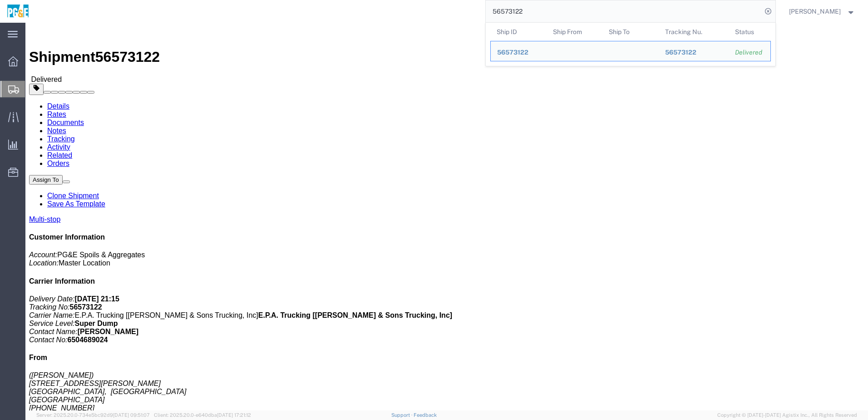 The image size is (868, 420). I want to click on th: Status, so click(750, 32).